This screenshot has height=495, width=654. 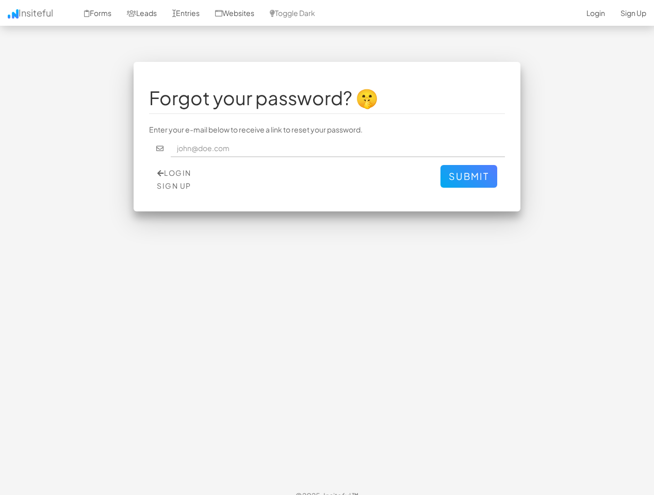 I want to click on img: icon.png, so click(x=13, y=14).